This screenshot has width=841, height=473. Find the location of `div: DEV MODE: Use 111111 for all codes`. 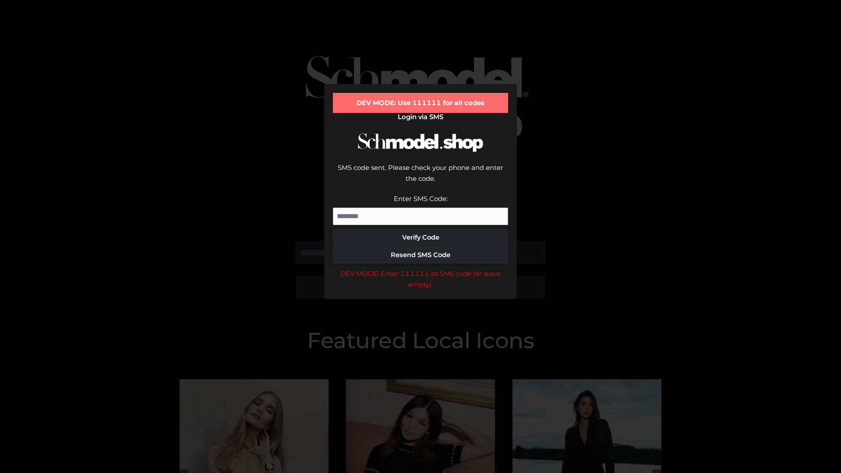

div: DEV MODE: Use 111111 for all codes is located at coordinates (421, 103).